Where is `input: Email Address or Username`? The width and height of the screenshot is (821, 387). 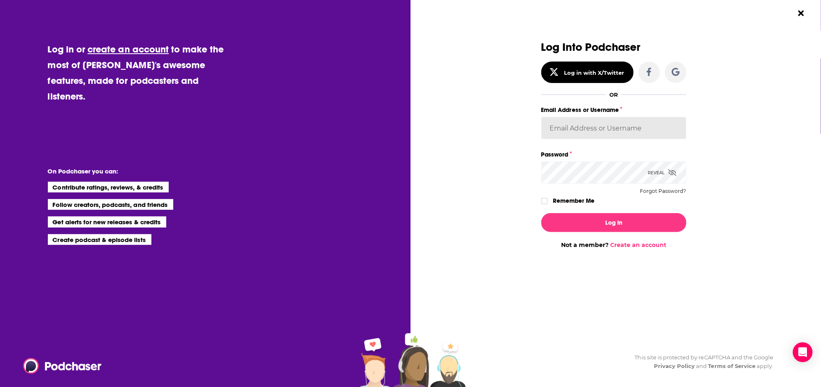
input: Email Address or Username is located at coordinates (614, 128).